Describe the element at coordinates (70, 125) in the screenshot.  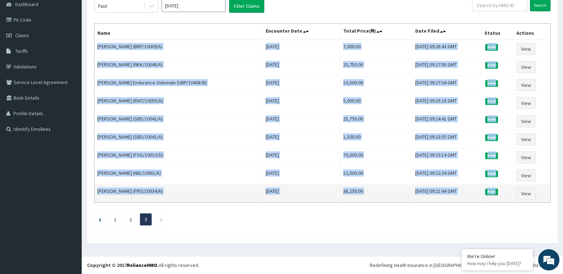
I see `span: We're online!` at that location.